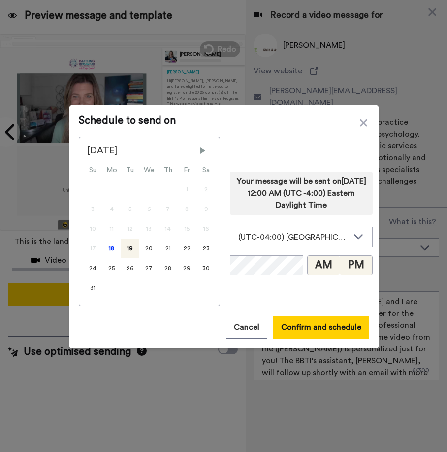 The image size is (447, 452). Describe the element at coordinates (206, 209) in the screenshot. I see `div: Sat Aug 09 2025` at that location.